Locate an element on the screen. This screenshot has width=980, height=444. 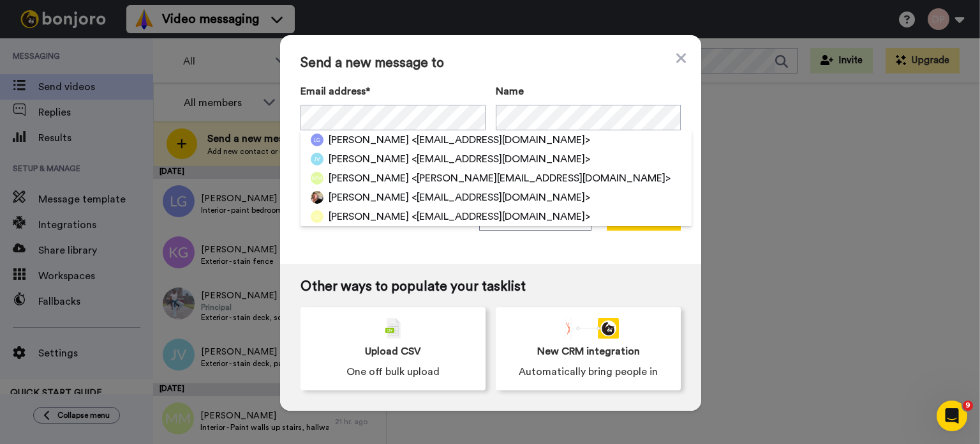
span: Name is located at coordinates (510, 91).